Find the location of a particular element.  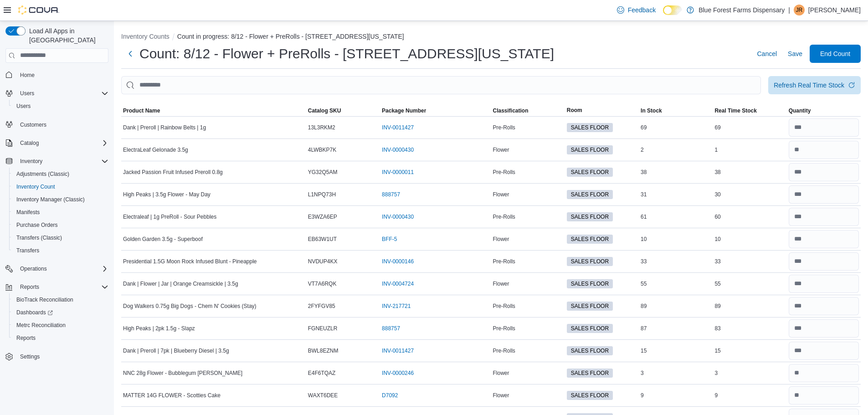

button: Users is located at coordinates (57, 93).